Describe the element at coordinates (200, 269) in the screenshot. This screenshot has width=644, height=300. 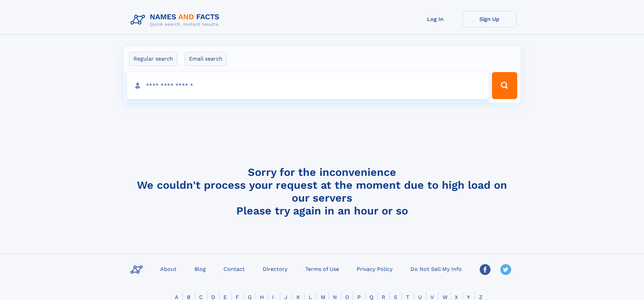
I see `a: Blog` at that location.